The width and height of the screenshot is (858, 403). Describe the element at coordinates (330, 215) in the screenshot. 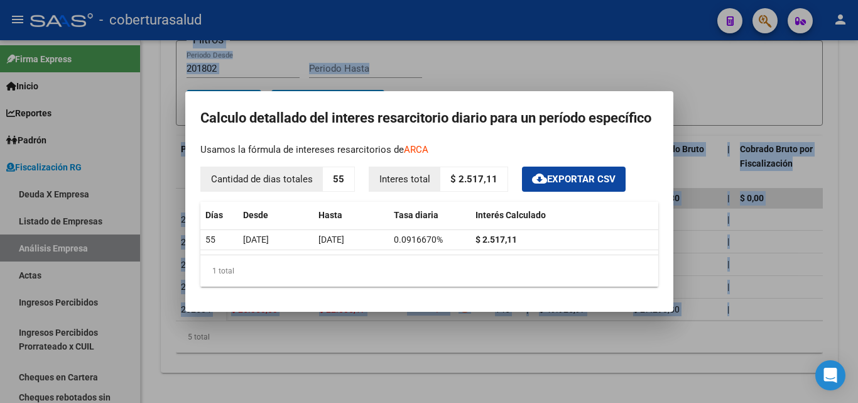

I see `span: Hasta` at that location.